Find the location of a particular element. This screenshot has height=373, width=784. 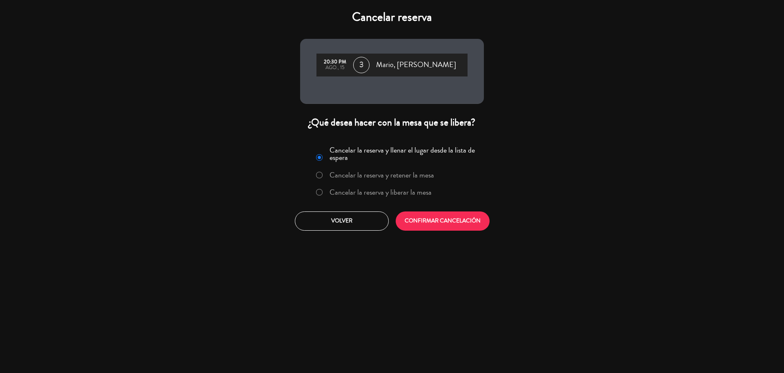

label: Cancelar la reserva y retener la mesa is located at coordinates (382, 175).